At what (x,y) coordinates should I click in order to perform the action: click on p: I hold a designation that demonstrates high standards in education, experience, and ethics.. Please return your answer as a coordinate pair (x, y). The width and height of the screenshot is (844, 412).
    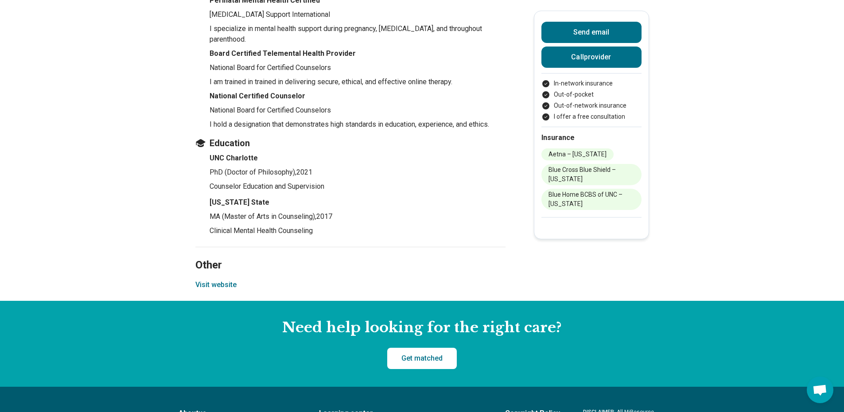
    Looking at the image, I should click on (358, 124).